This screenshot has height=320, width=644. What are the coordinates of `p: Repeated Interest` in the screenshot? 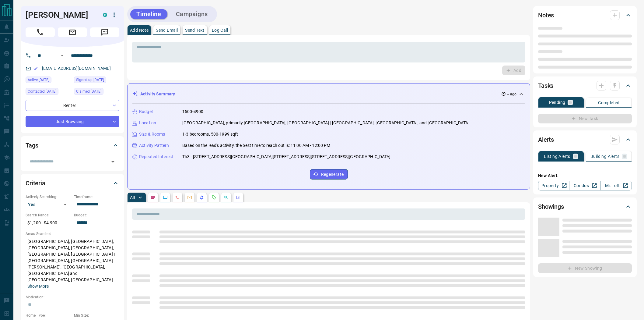 It's located at (156, 157).